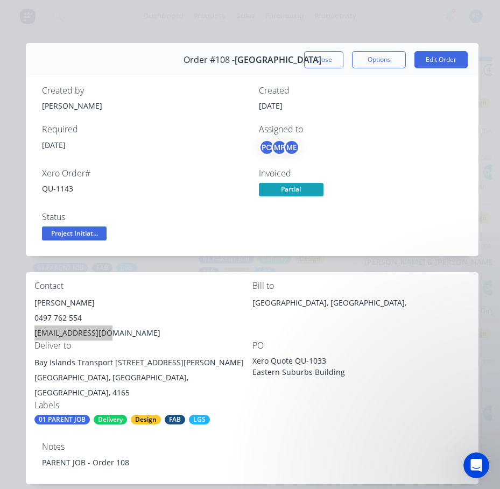  I want to click on div: Created by, so click(144, 90).